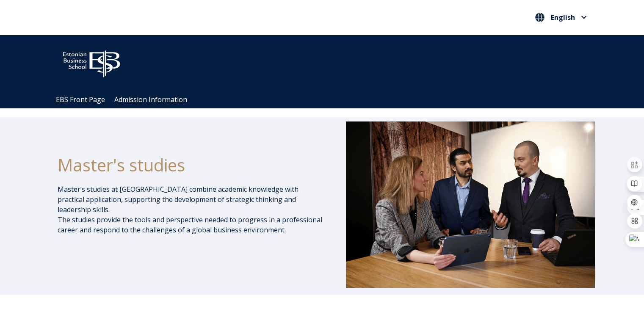 The image size is (644, 309). I want to click on nav: Select your language, so click(562, 18).